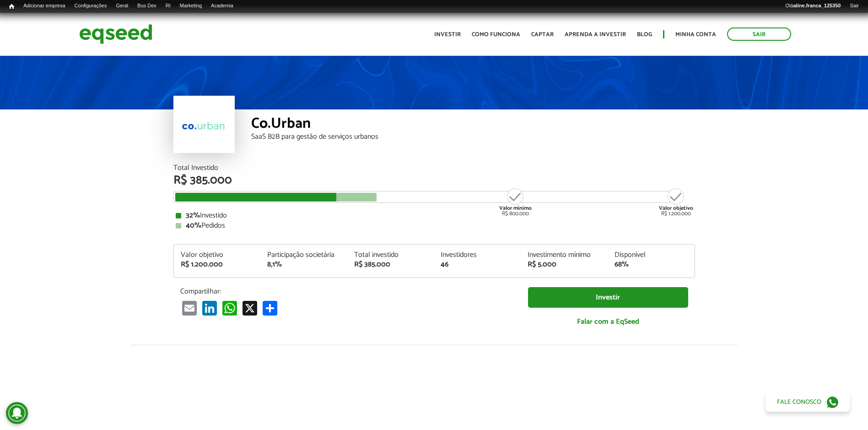  What do you see at coordinates (44, 6) in the screenshot?
I see `a: Adicionar empresa` at bounding box center [44, 6].